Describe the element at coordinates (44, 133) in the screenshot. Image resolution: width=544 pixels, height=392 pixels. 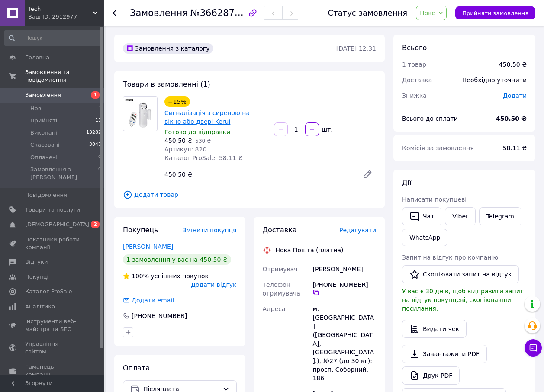
I see `span: Виконані` at that location.